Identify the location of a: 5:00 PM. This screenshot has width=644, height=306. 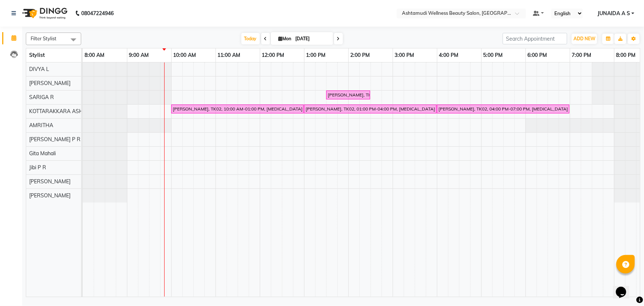
(493, 55).